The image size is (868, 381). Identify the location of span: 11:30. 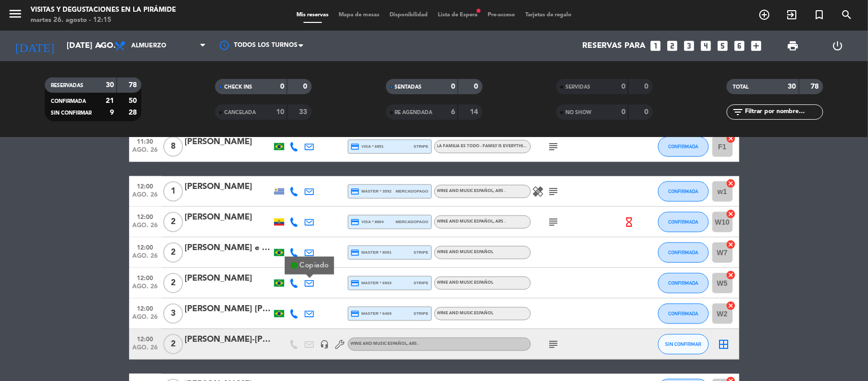
(145, 140).